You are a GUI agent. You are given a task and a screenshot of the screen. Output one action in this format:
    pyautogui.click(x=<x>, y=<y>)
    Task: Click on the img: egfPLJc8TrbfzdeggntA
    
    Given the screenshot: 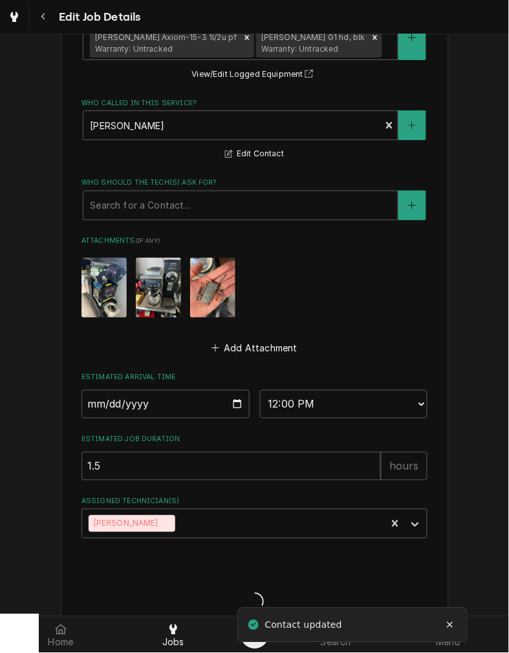 What is the action you would take?
    pyautogui.click(x=213, y=288)
    